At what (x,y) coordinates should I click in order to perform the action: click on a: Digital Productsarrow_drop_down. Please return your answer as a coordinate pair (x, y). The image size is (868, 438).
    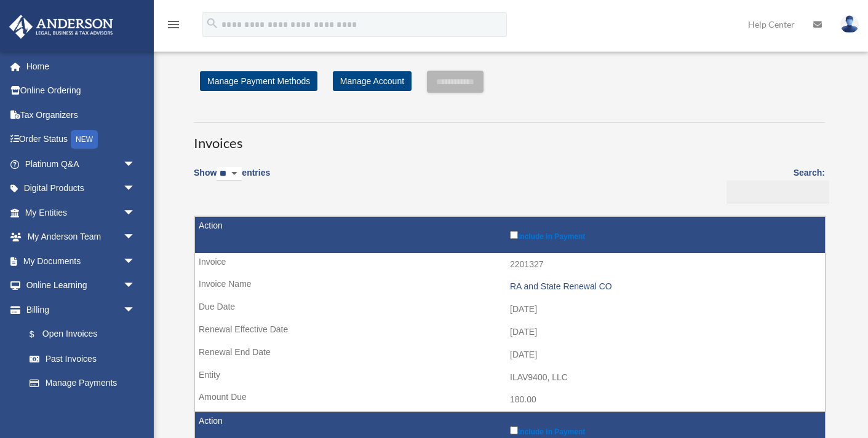
    Looking at the image, I should click on (81, 188).